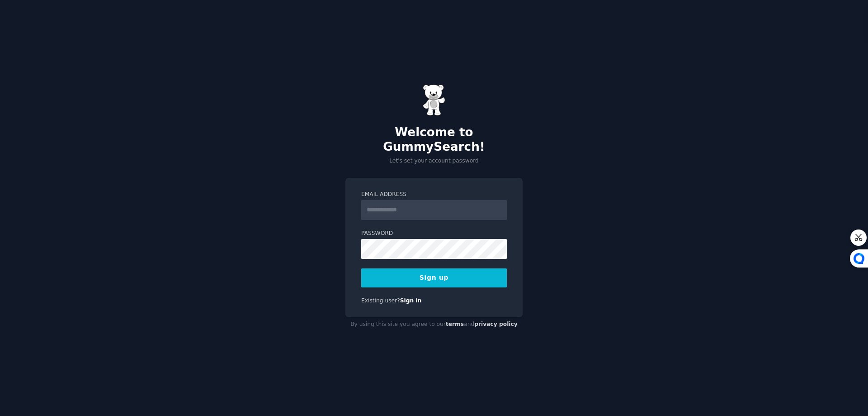  I want to click on img: Gummy Bear, so click(434, 100).